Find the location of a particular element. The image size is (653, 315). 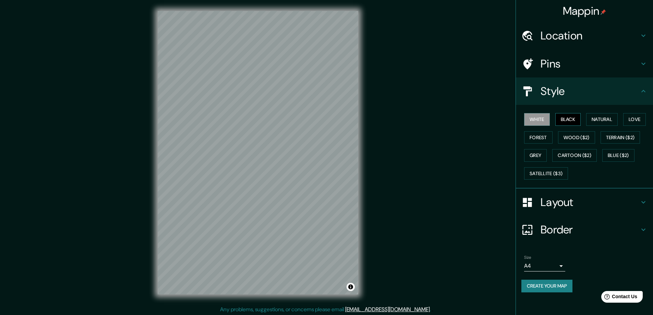

h4: Pins is located at coordinates (590, 64).